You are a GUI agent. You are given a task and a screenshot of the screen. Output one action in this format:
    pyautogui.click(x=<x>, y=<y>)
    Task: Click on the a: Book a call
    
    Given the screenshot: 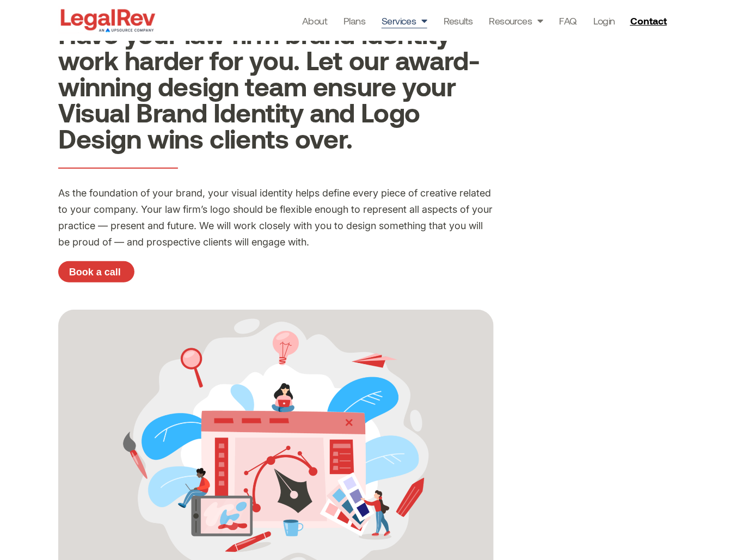 What is the action you would take?
    pyautogui.click(x=96, y=272)
    